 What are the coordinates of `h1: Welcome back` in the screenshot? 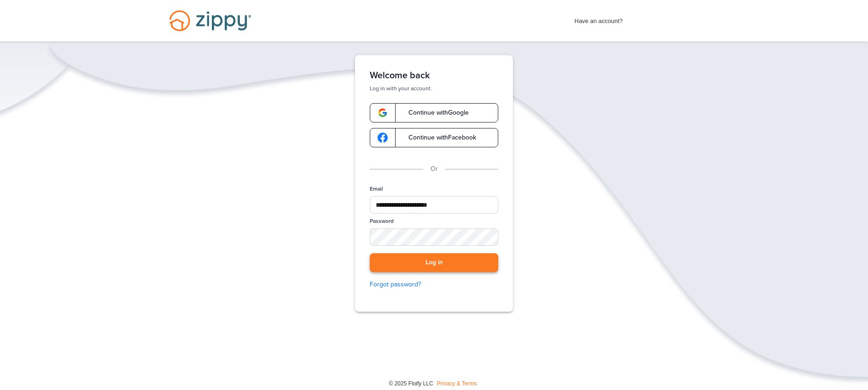 It's located at (434, 75).